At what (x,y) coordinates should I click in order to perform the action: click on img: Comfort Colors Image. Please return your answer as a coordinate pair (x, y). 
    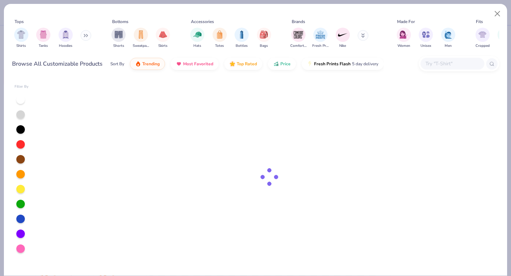
    Looking at the image, I should click on (298, 35).